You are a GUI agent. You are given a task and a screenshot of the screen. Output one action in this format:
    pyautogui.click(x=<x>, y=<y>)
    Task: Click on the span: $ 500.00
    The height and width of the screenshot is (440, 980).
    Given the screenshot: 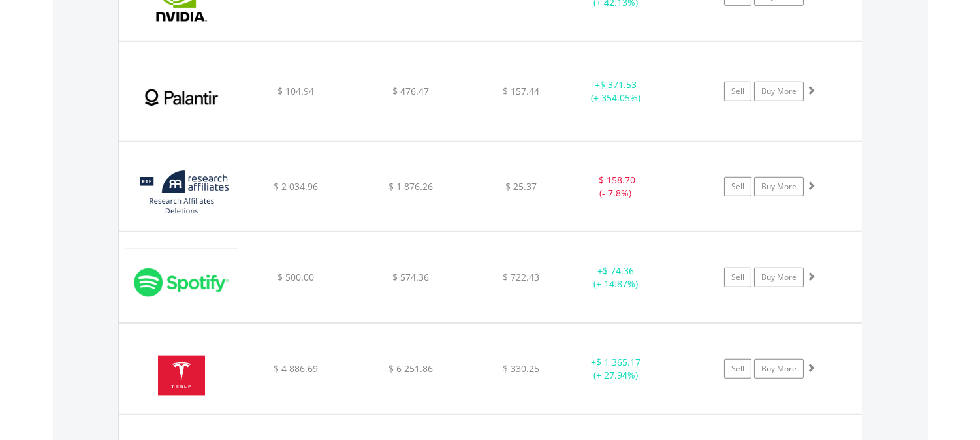 What is the action you would take?
    pyautogui.click(x=296, y=277)
    